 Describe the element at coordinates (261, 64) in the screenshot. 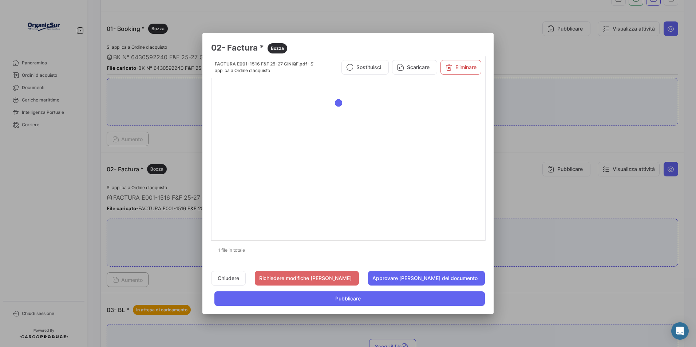

I see `span: FACTURA E001-1516 F&F 25-27 GINIQF.pdf` at that location.